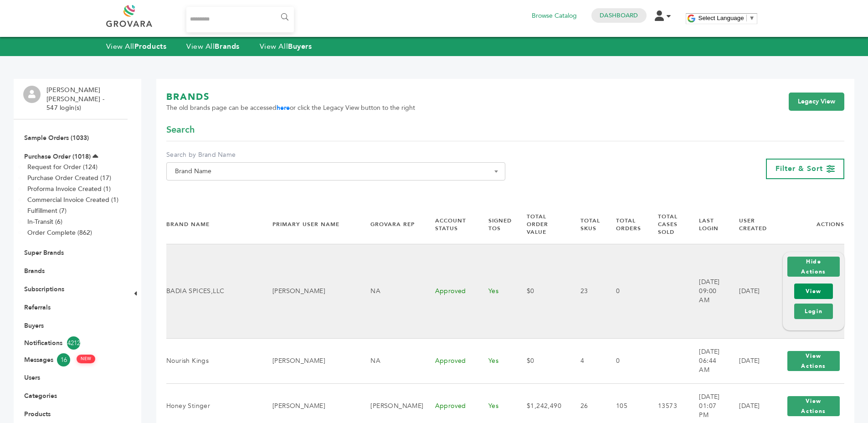 The image size is (868, 423). What do you see at coordinates (37, 307) in the screenshot?
I see `a: Referrals` at bounding box center [37, 307].